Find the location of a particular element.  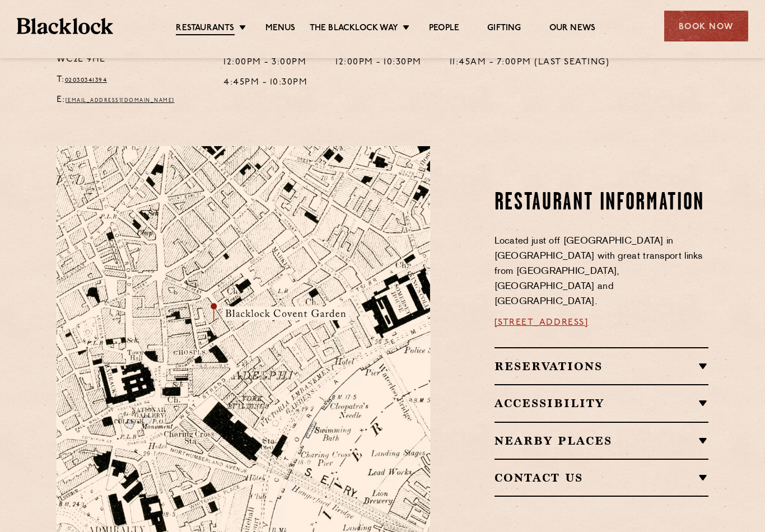

a: Restaurants is located at coordinates (205, 29).